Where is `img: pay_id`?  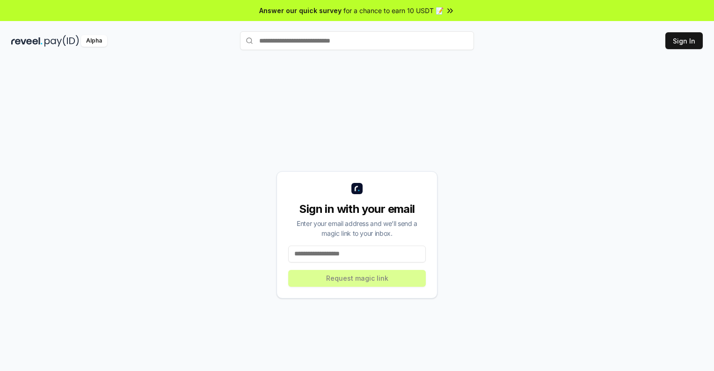 img: pay_id is located at coordinates (62, 41).